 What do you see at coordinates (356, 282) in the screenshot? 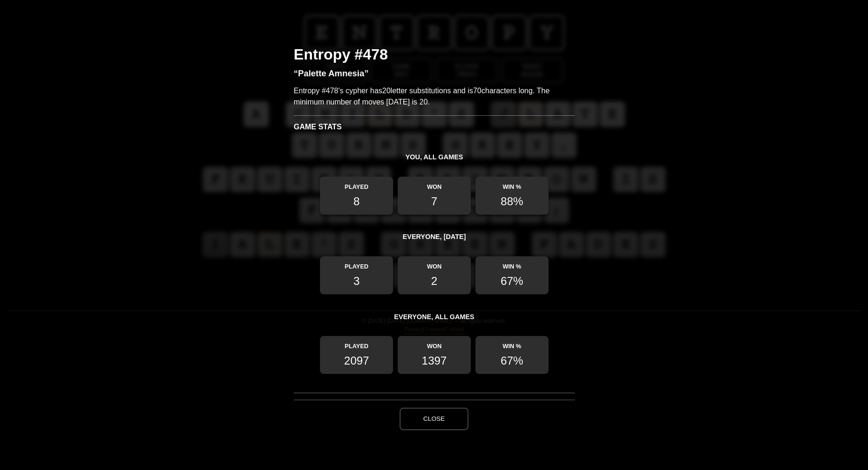
I see `span: 3` at bounding box center [356, 282].